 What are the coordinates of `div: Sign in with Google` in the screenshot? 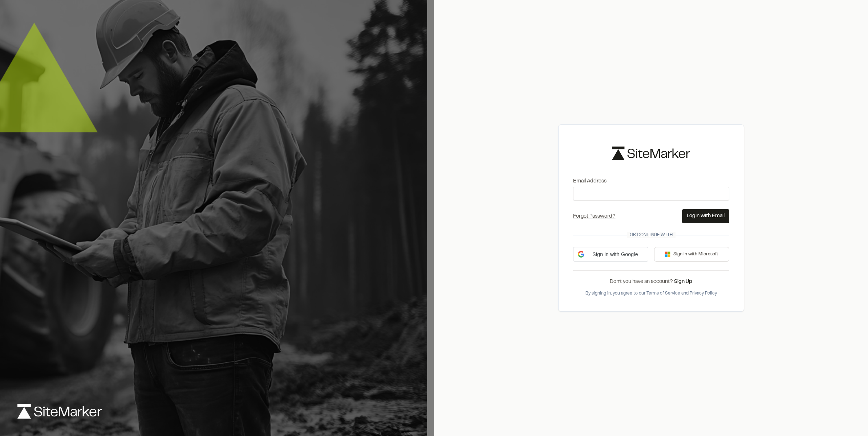 It's located at (610, 254).